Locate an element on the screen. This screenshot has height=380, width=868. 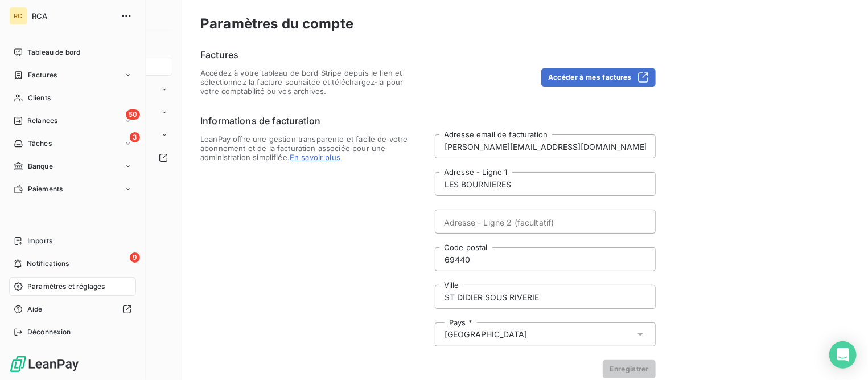
img: Logo LeanPay is located at coordinates (45, 364).